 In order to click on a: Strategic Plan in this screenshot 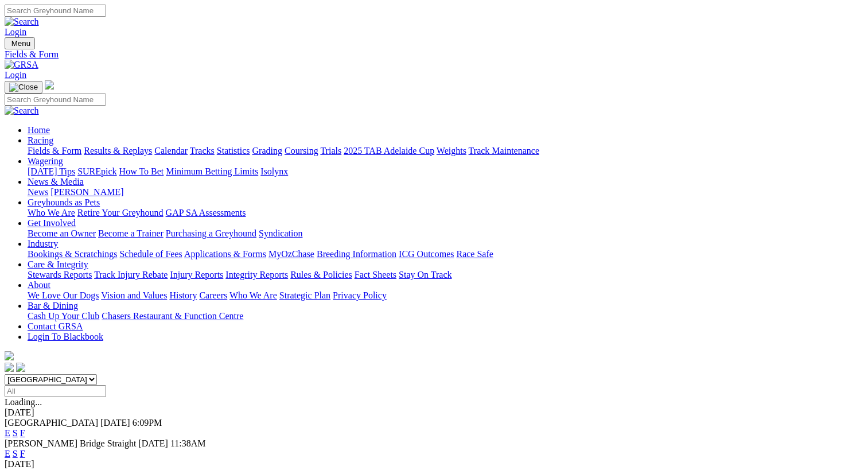, I will do `click(305, 295)`.